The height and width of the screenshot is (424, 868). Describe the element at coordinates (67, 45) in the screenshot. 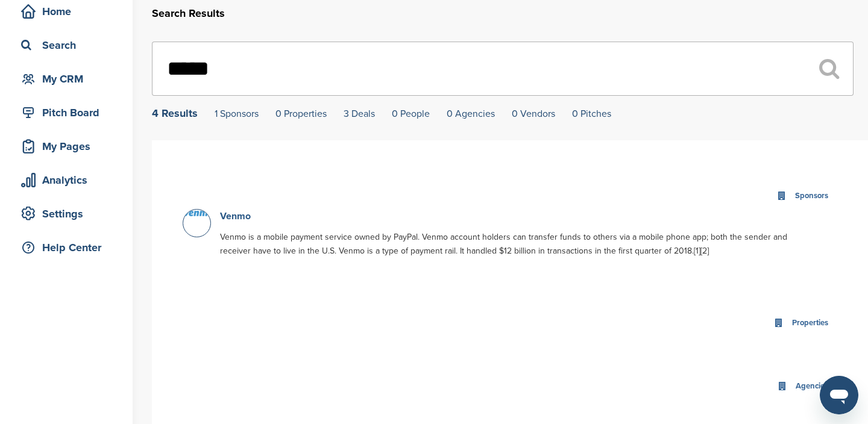

I see `a: Search` at that location.